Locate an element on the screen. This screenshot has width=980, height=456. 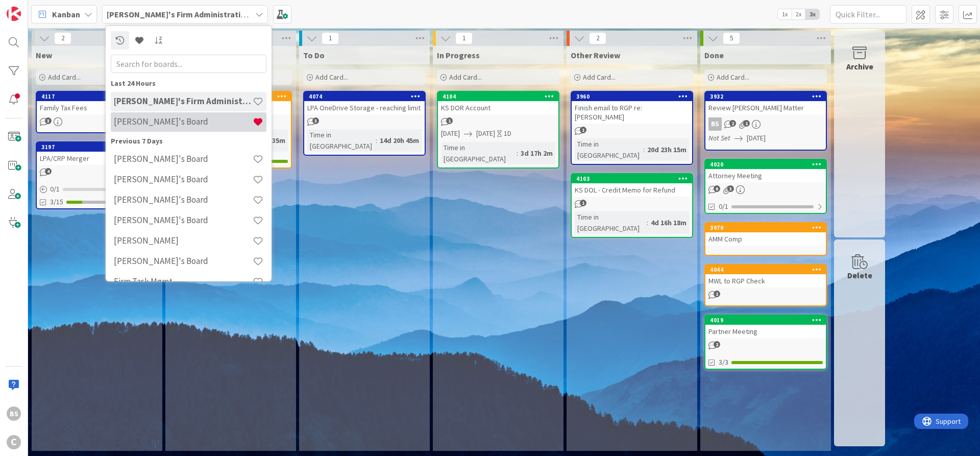
div: KS DOR Account is located at coordinates (498, 108).